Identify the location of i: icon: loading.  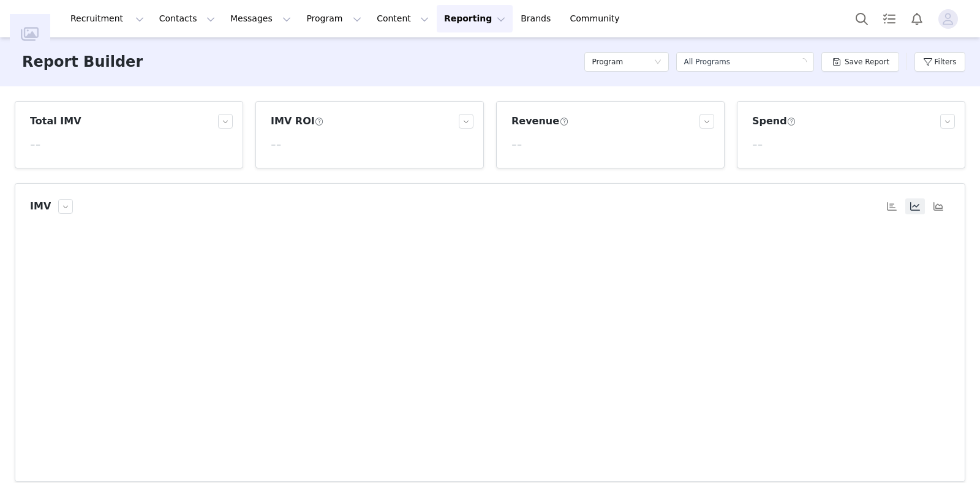
(803, 63).